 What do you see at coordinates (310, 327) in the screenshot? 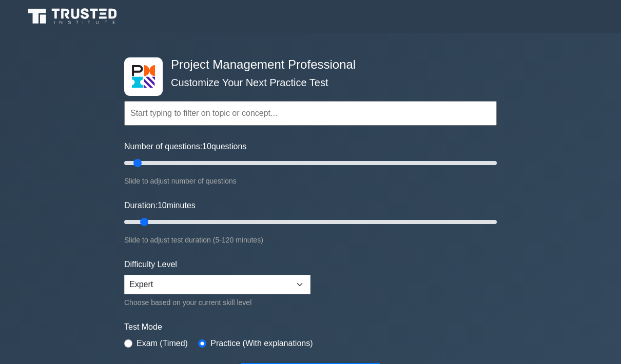
I see `label: Test Mode` at bounding box center [310, 327].